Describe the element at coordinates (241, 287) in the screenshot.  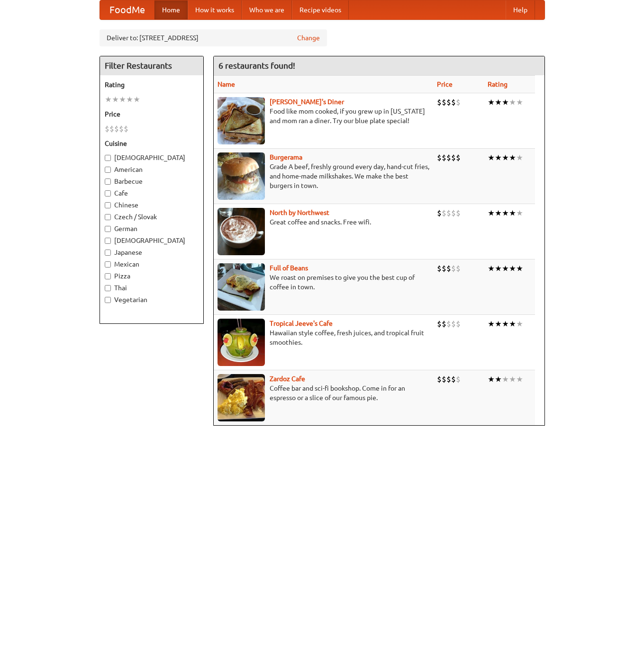
I see `img: beans.jpg` at that location.